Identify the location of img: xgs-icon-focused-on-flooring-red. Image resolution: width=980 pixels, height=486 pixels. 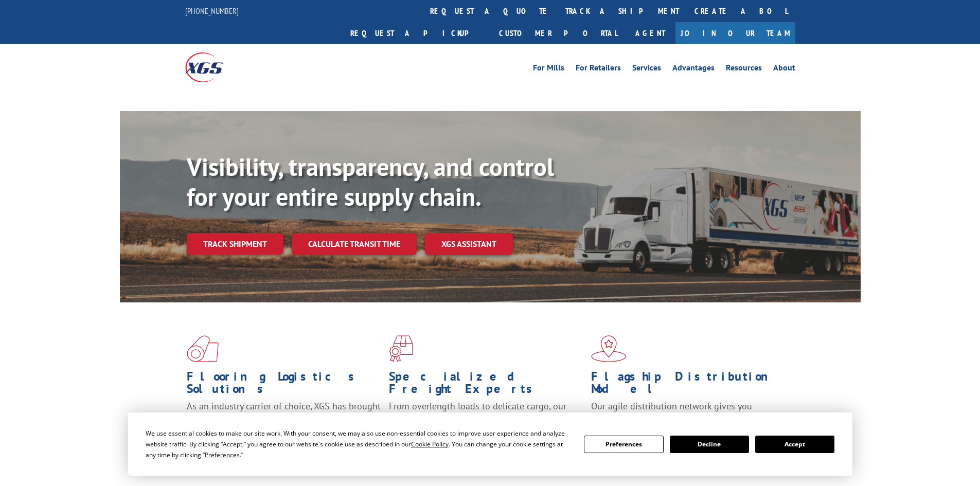
(401, 348).